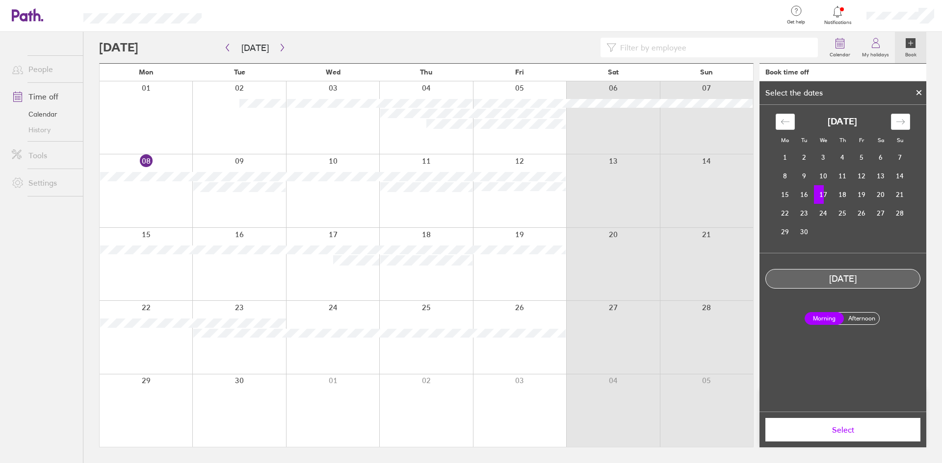 The image size is (942, 463). Describe the element at coordinates (146, 72) in the screenshot. I see `span: Mon` at that location.